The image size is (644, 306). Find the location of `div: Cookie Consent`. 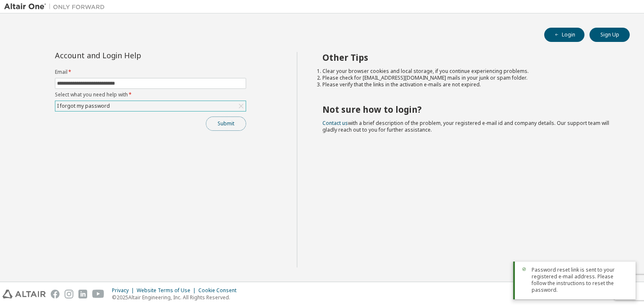

div: Cookie Consent is located at coordinates (220, 291).